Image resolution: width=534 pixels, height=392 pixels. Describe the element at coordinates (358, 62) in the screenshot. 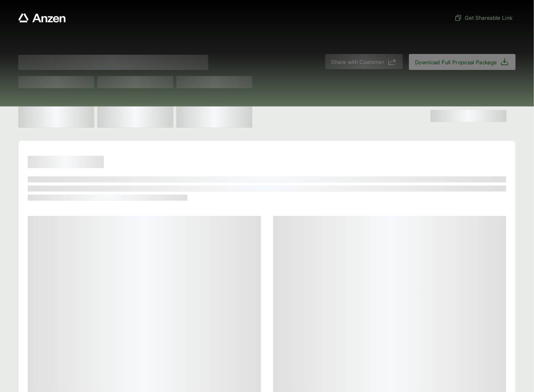

I see `span: Share with Customer` at that location.